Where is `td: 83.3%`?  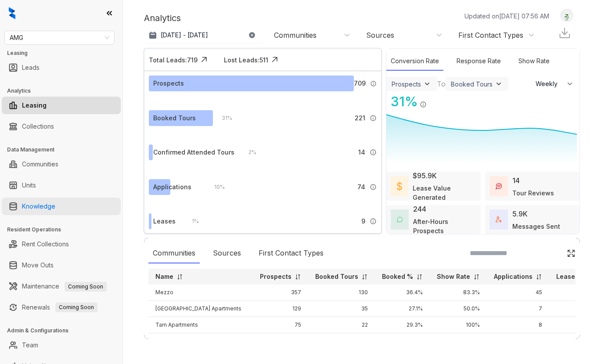
td: 83.3% is located at coordinates (458, 292).